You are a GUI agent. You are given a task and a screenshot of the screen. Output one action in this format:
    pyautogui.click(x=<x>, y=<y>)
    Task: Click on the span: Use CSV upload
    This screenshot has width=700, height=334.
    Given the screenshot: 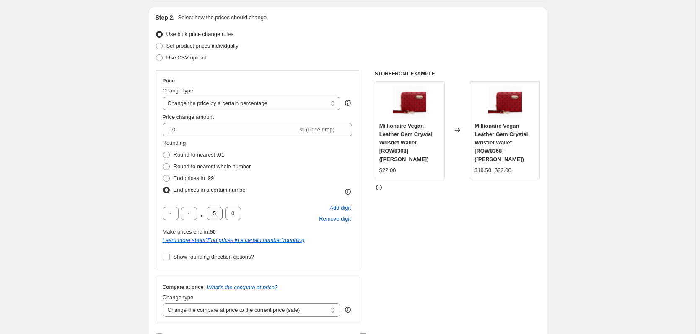 What is the action you would take?
    pyautogui.click(x=187, y=57)
    